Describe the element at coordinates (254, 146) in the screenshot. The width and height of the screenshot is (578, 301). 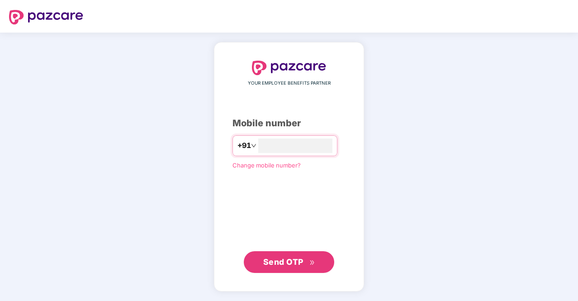
I see `span: down` at that location.